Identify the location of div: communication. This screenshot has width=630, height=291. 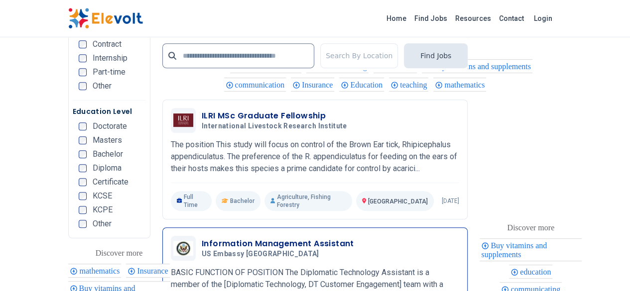
(255, 85).